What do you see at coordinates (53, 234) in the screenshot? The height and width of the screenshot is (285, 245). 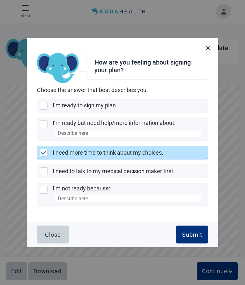 I see `button: Close` at bounding box center [53, 234].